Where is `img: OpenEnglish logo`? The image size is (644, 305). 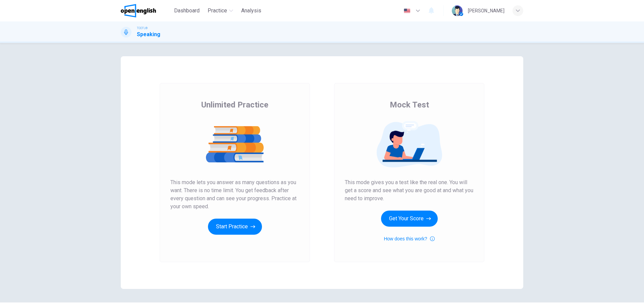
img: OpenEnglish logo is located at coordinates (138, 11).